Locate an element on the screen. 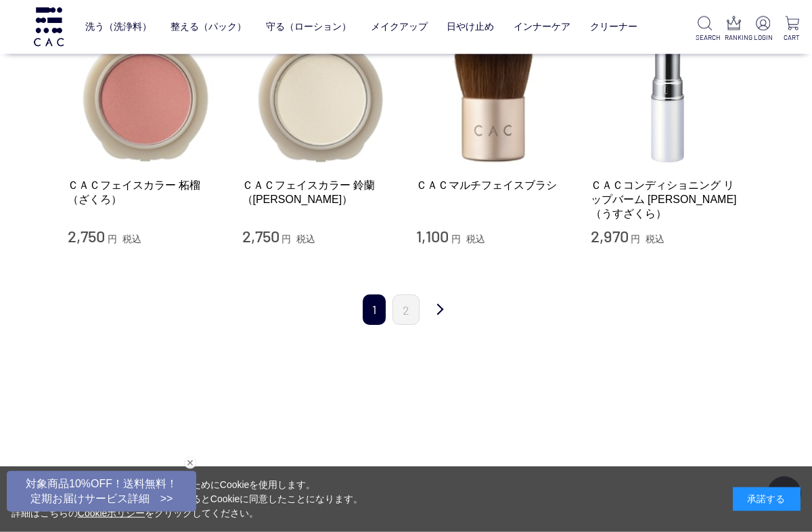 This screenshot has width=812, height=532. img: ＣＡＣフェイスカラー 柘榴（ざくろ） is located at coordinates (145, 90).